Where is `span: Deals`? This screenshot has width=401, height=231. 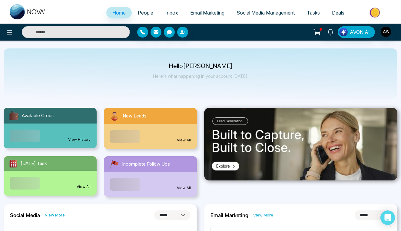 span: Deals is located at coordinates (338, 13).